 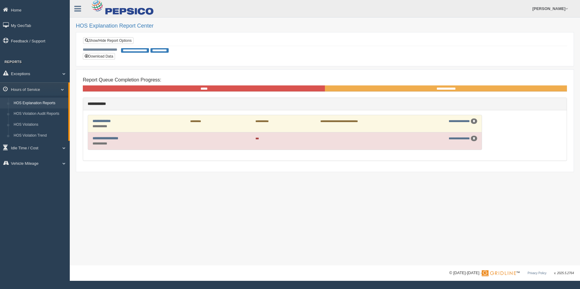 I want to click on a: HOS Violation Audit Reports, so click(x=39, y=114).